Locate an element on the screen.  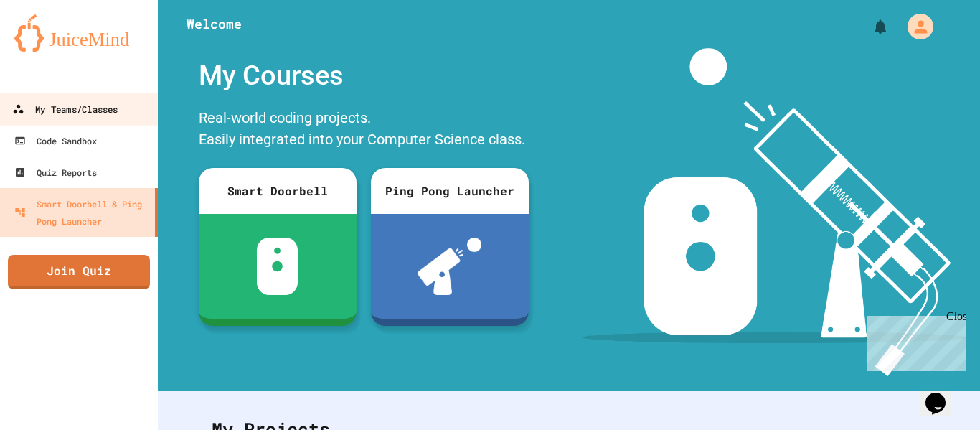
div: My Courses is located at coordinates (364, 76).